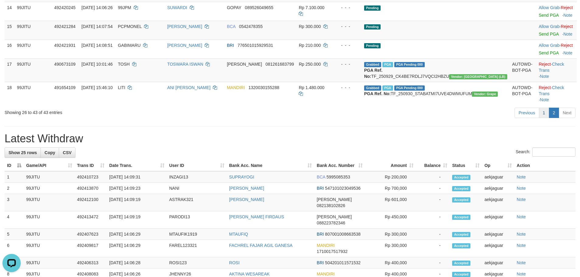 This screenshot has width=580, height=277. What do you see at coordinates (91, 166) in the screenshot?
I see `th: Trans ID: activate to sort column ascending` at bounding box center [91, 166].